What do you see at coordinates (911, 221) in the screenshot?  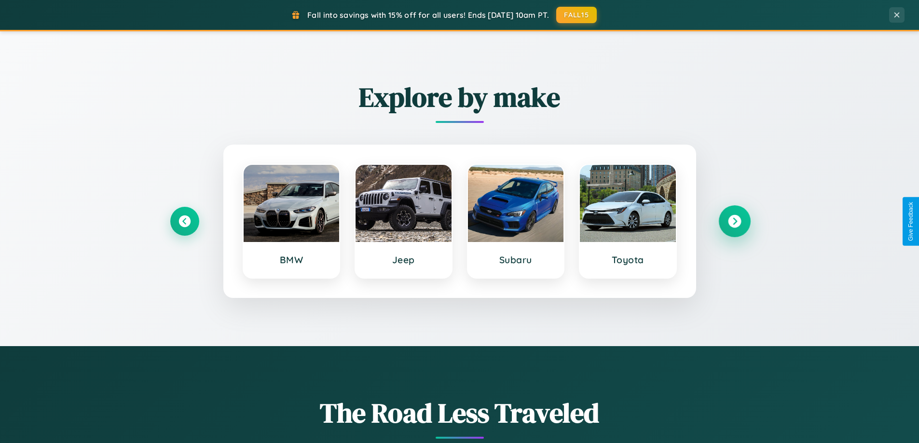 I see `div: Give Feedback` at bounding box center [911, 221].